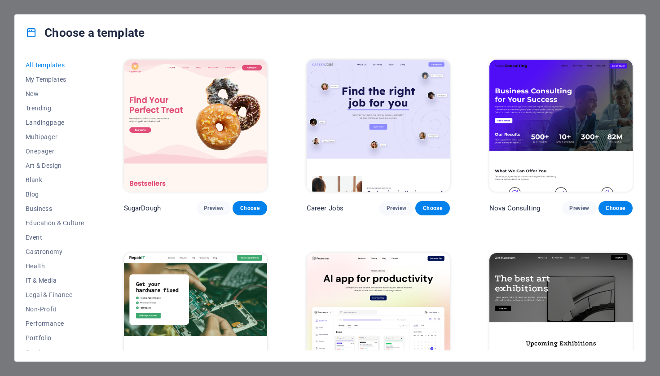  I want to click on h4: Choose a template, so click(85, 33).